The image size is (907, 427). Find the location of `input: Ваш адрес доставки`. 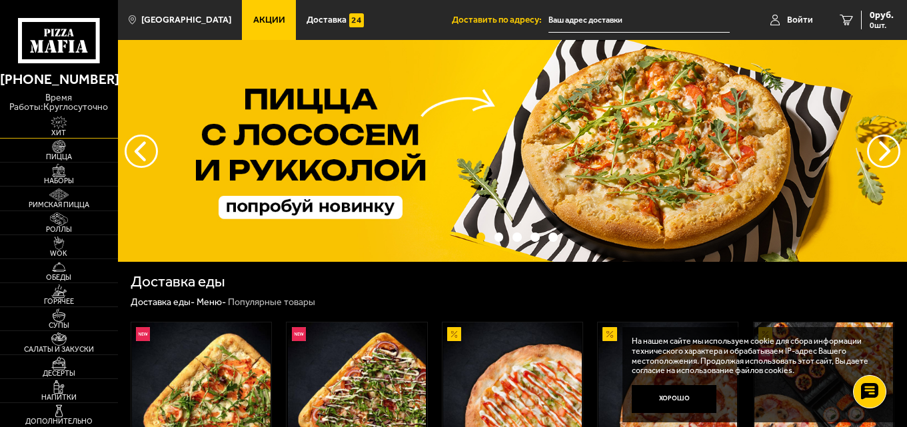

input: Ваш адрес доставки is located at coordinates (639, 20).